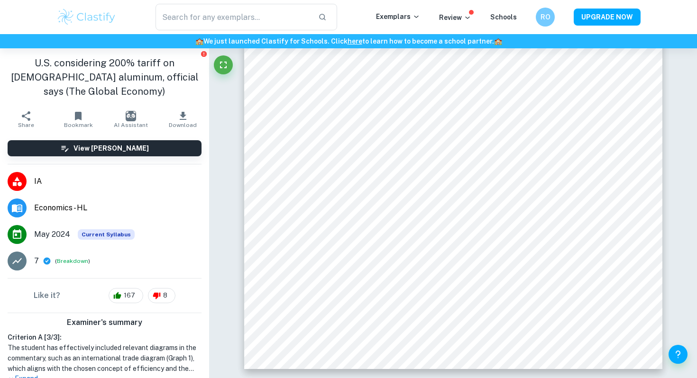  I want to click on span: IA, so click(118, 182).